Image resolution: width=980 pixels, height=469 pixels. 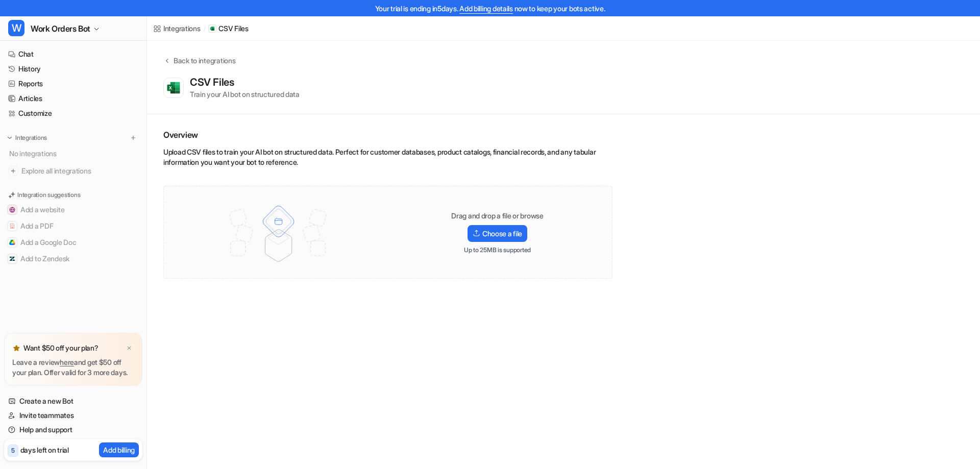 I want to click on a: Add billing details, so click(x=485, y=8).